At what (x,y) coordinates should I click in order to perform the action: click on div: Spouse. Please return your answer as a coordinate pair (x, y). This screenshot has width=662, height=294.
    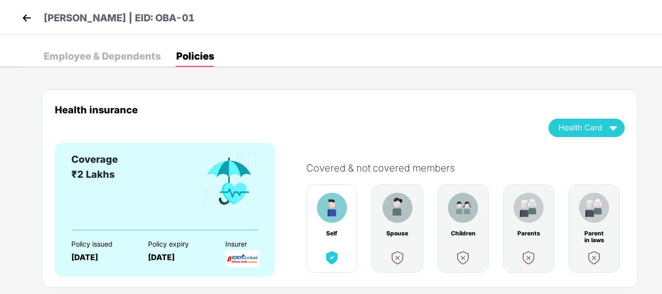
    Looking at the image, I should click on (397, 234).